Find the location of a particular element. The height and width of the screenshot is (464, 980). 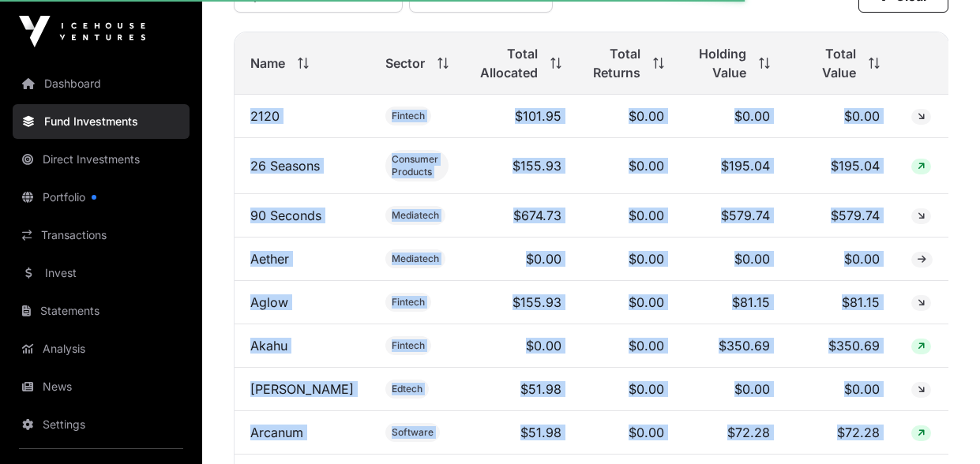

td: $101.95 is located at coordinates (520, 116).